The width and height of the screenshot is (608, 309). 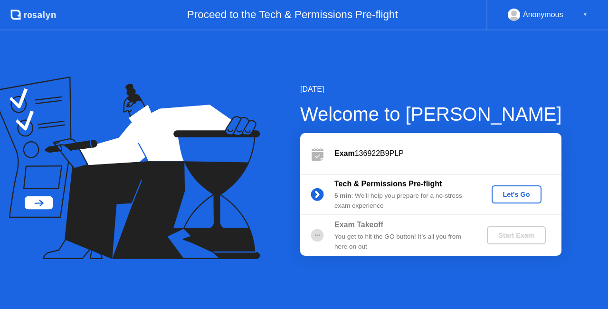 What do you see at coordinates (516, 235) in the screenshot?
I see `button: Start Exam` at bounding box center [516, 235].